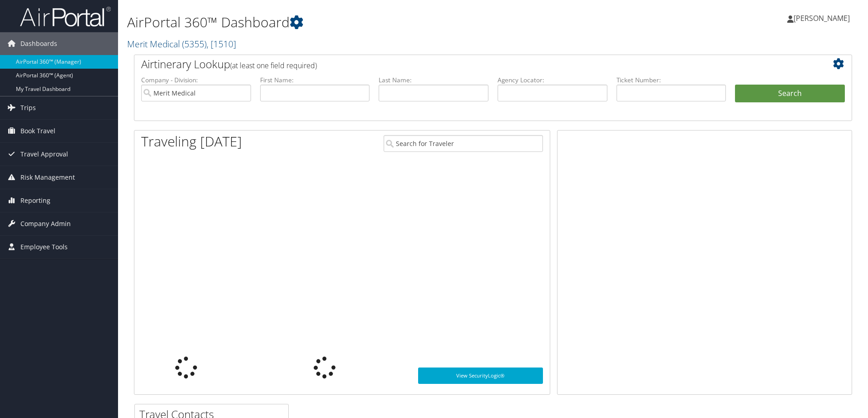 This screenshot has width=868, height=418. What do you see at coordinates (480, 376) in the screenshot?
I see `a: View SecurityLogic®` at bounding box center [480, 376].